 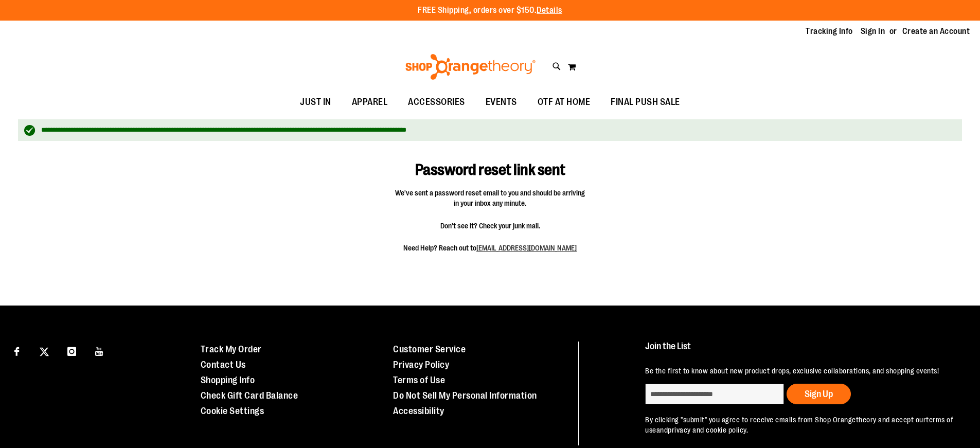 What do you see at coordinates (873, 31) in the screenshot?
I see `a: Sign In` at bounding box center [873, 31].